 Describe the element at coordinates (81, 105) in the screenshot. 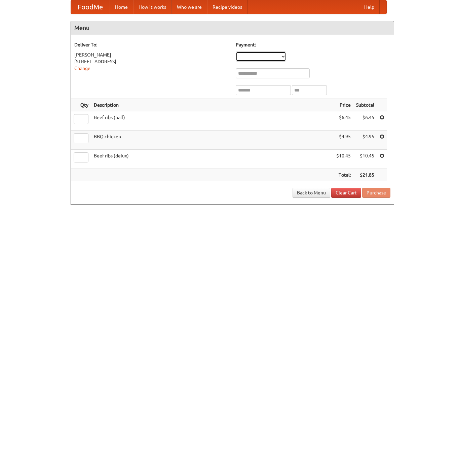

I see `th: Qty` at that location.